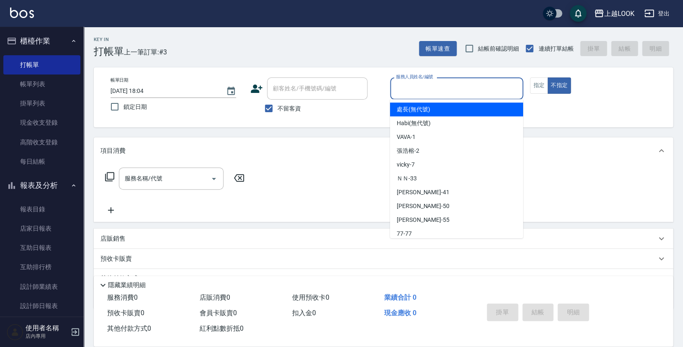 The width and height of the screenshot is (683, 347). I want to click on button: Choose date, selected date is 2025-09-08, so click(231, 91).